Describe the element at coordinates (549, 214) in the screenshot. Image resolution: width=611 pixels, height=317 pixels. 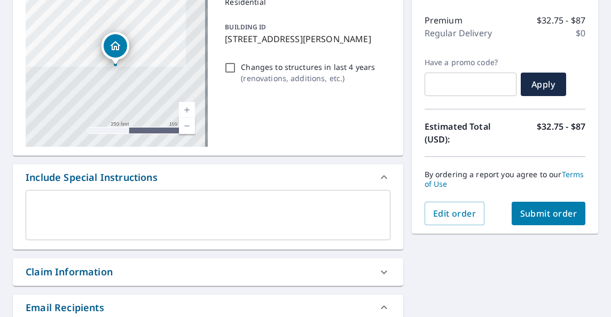
I see `span: Submit order` at that location.